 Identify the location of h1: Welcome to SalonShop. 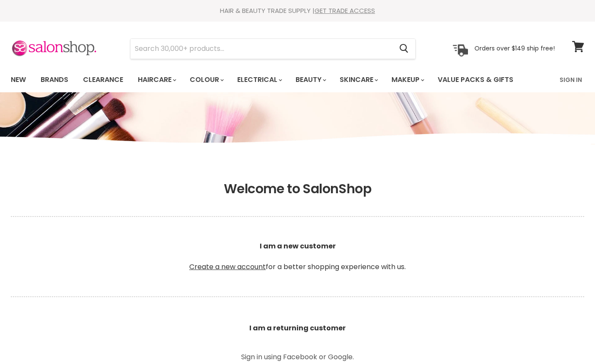
(297, 189).